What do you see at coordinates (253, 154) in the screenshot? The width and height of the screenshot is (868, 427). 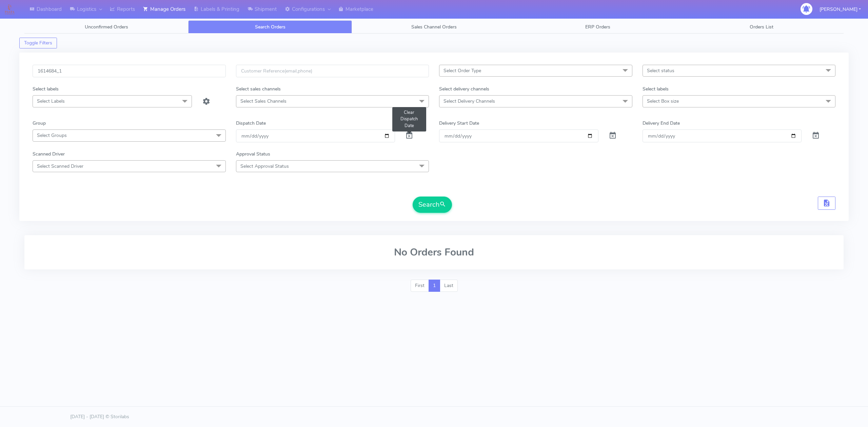 I see `label: Approval Status` at bounding box center [253, 154].